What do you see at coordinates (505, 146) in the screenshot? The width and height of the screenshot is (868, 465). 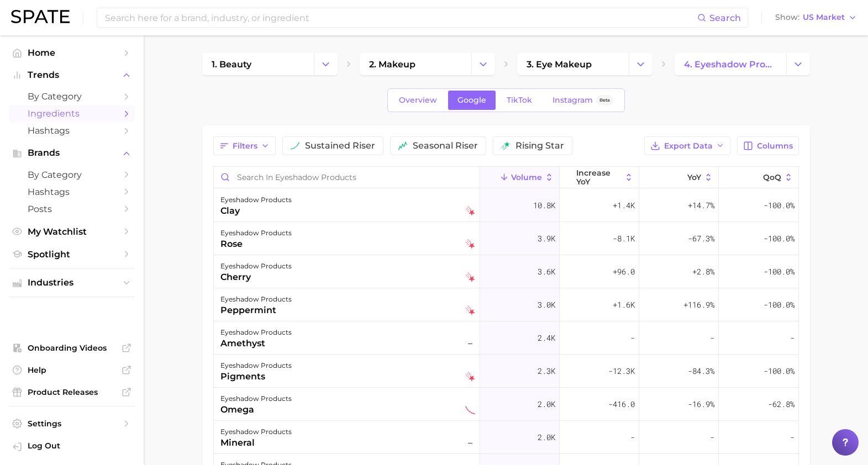 I see `img: rising star` at bounding box center [505, 146].